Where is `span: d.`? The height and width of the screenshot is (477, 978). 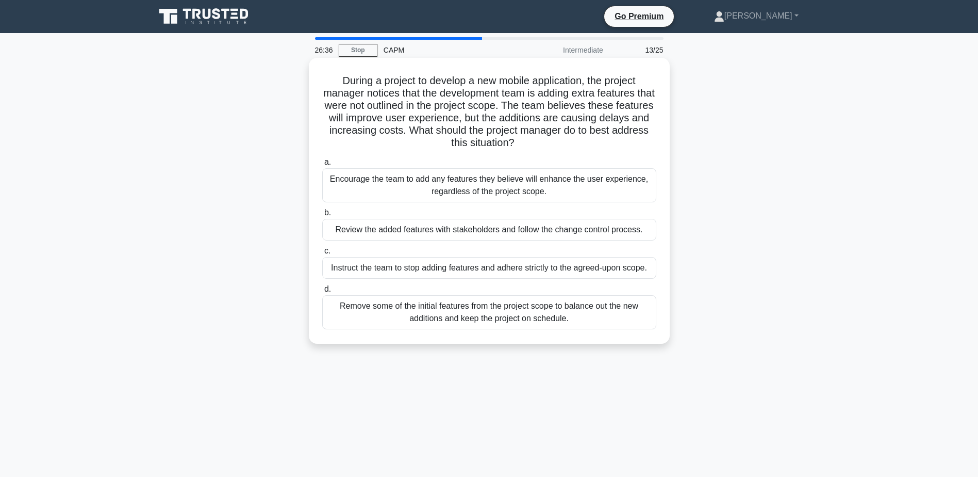
span: d. is located at coordinates (327, 288).